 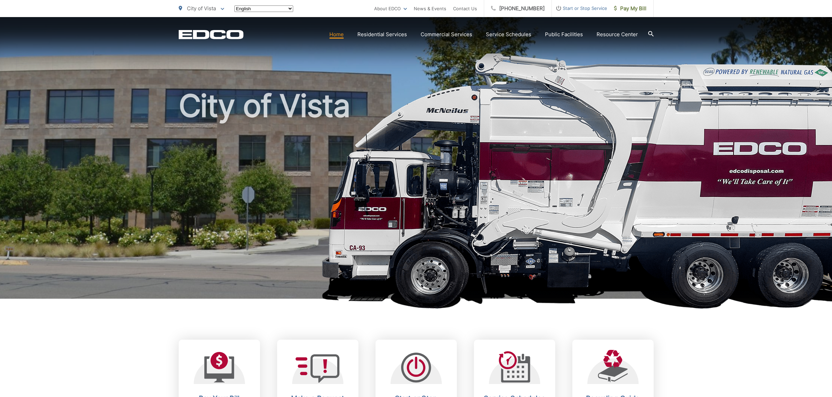 What do you see at coordinates (201, 8) in the screenshot?
I see `span: City of Vista` at bounding box center [201, 8].